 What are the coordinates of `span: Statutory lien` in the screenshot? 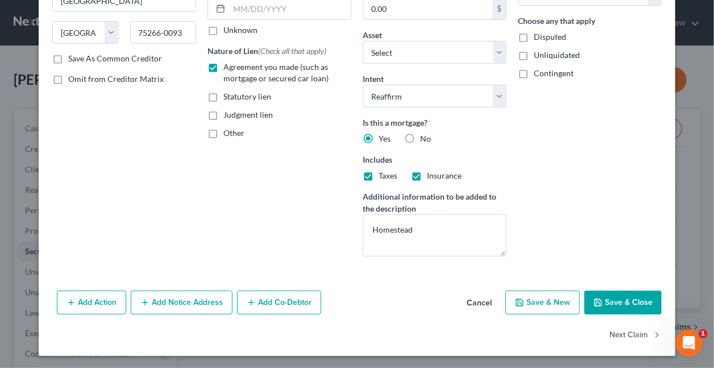 It's located at (247, 96).